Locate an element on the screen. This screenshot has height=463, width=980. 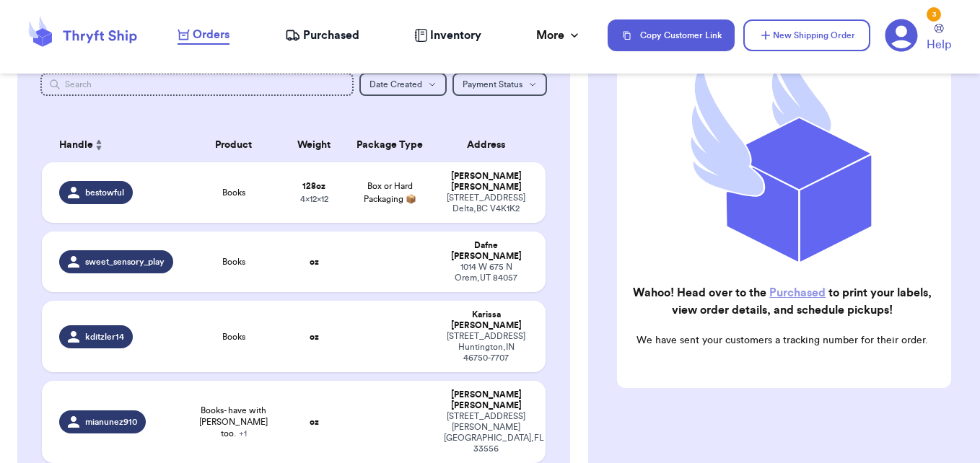
th: Package Type is located at coordinates (389, 145).